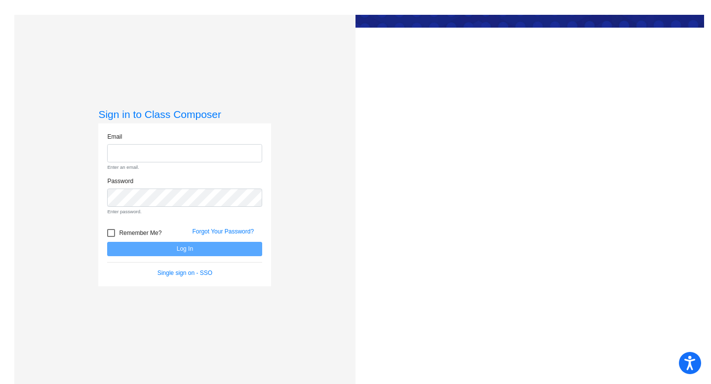  Describe the element at coordinates (185, 167) in the screenshot. I see `small: Enter an email.` at that location.